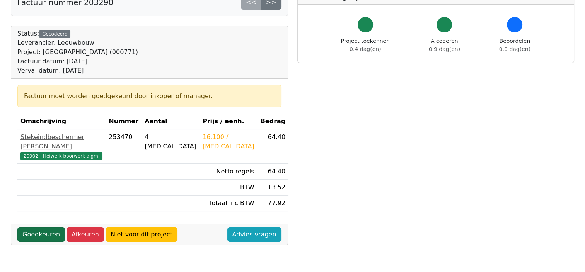  Describe the element at coordinates (273, 121) in the screenshot. I see `th: Bedrag` at that location.